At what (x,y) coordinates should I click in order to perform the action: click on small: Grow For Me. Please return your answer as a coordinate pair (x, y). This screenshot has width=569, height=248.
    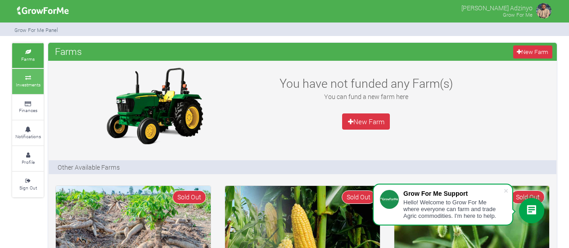
    Looking at the image, I should click on (518, 14).